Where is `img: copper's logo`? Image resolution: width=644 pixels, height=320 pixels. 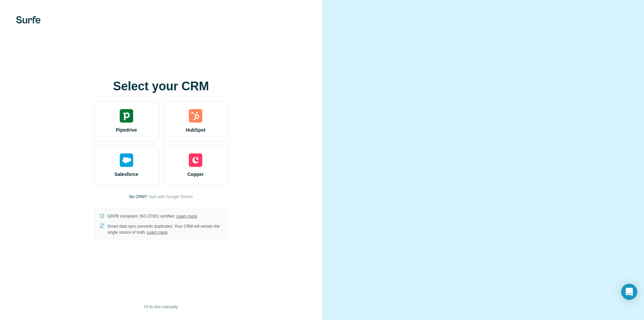 img: copper's logo is located at coordinates (196, 160).